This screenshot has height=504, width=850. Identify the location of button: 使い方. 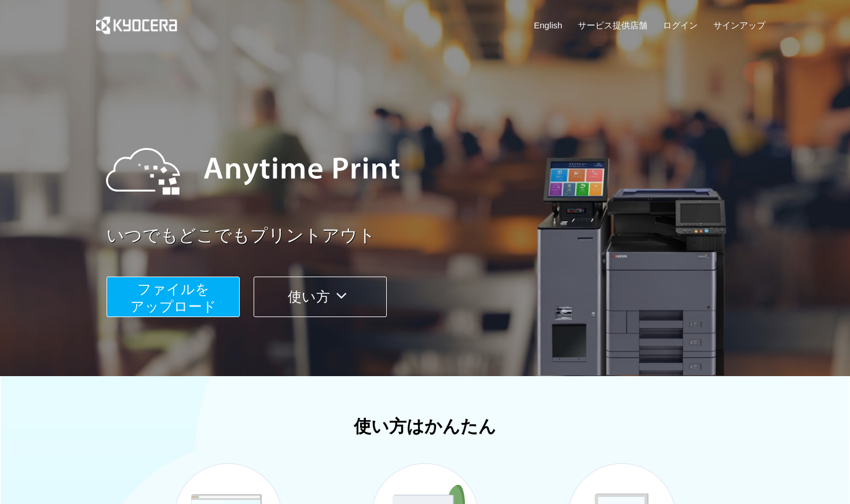
(320, 297).